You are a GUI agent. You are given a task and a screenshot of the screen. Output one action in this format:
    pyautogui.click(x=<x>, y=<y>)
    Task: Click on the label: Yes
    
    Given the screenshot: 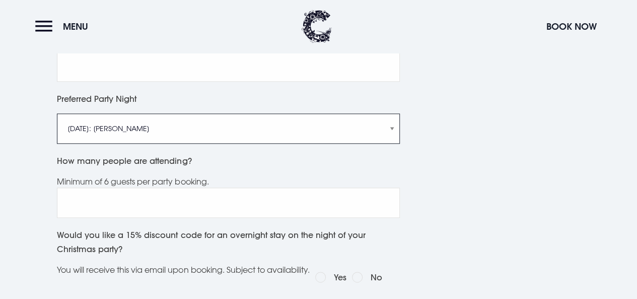 What is the action you would take?
    pyautogui.click(x=340, y=277)
    